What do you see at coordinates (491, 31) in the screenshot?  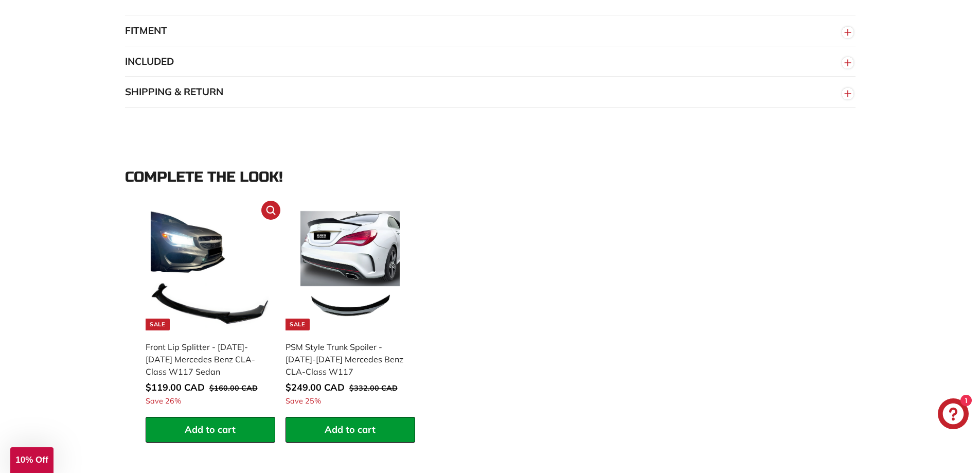 I see `button: FITMENT` at bounding box center [491, 31].